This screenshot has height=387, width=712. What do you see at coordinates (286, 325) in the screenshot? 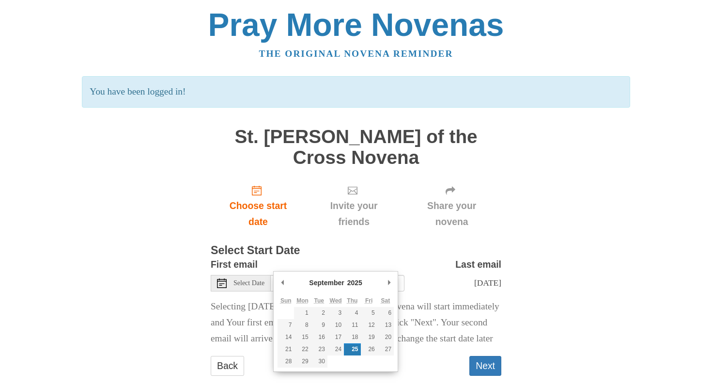
I see `button: 7` at bounding box center [286, 325].